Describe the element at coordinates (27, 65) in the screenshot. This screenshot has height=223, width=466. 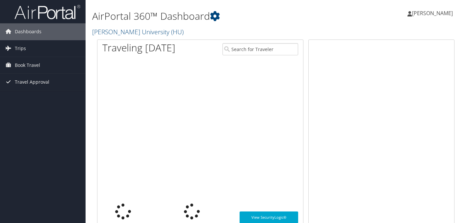
I see `span: Book Travel` at that location.